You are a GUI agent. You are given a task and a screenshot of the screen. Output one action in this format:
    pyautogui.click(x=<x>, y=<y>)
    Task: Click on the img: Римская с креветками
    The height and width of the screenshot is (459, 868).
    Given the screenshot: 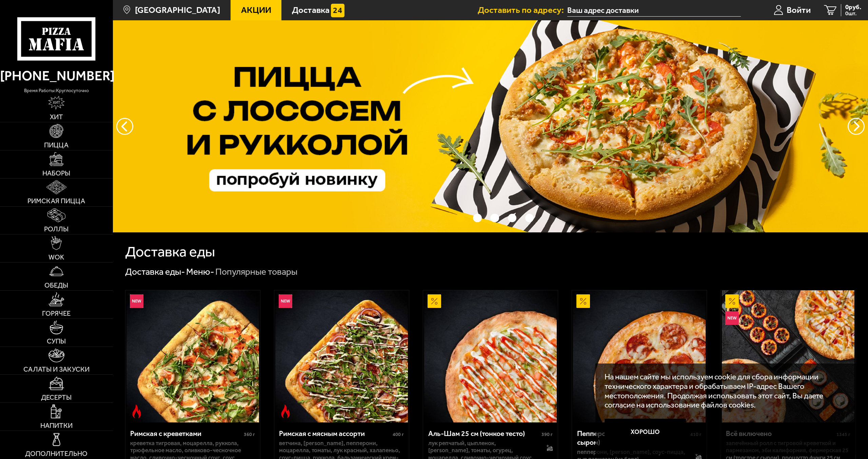 What is the action you would take?
    pyautogui.click(x=192, y=356)
    